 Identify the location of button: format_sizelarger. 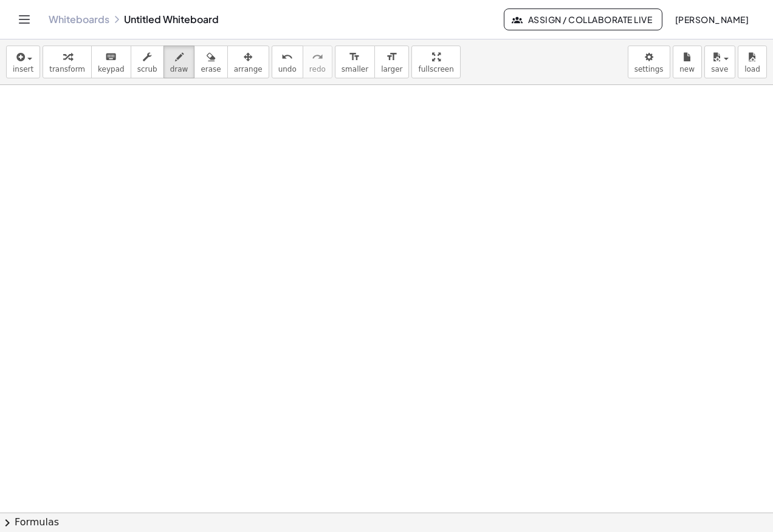
(391, 62).